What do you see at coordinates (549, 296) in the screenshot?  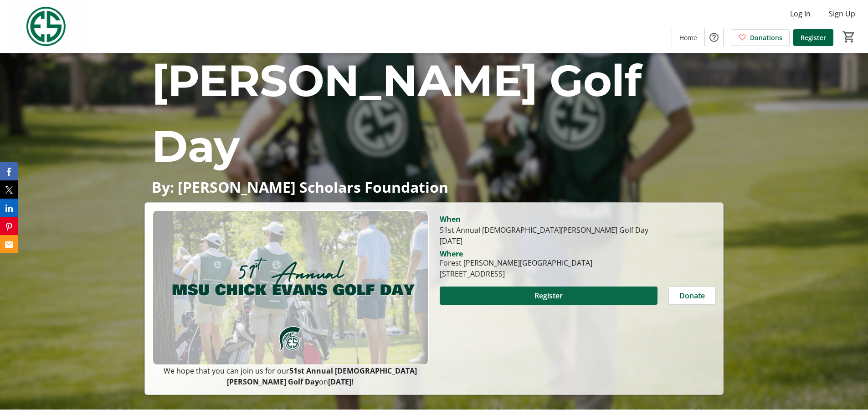 I see `button: Register` at bounding box center [549, 296].